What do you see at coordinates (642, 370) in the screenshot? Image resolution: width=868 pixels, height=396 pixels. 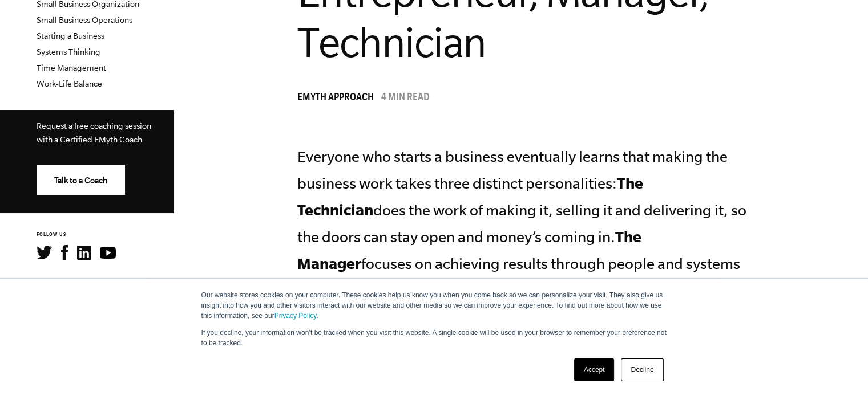 I see `a: Decline` at bounding box center [642, 370].